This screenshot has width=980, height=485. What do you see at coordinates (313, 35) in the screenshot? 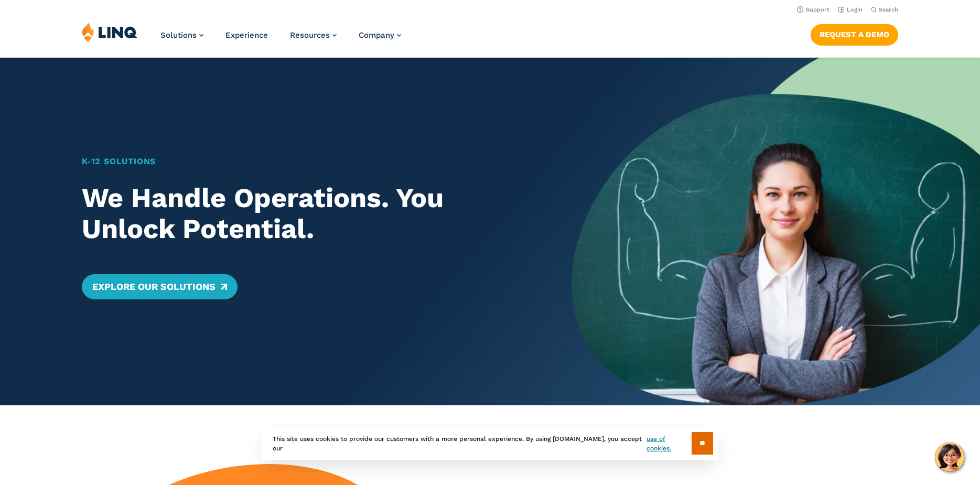
I see `a: Resources` at bounding box center [313, 35].